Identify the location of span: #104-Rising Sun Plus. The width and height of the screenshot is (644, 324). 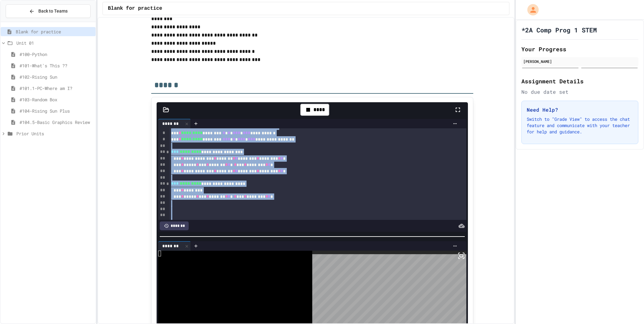
(56, 111).